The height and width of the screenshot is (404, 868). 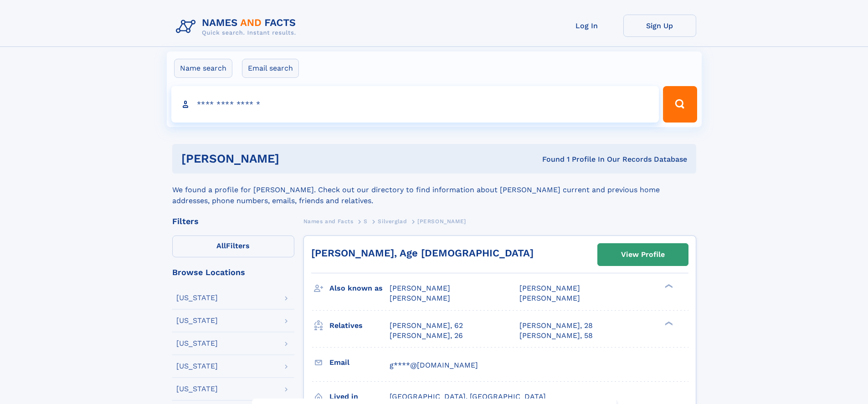 I want to click on a: Names and Facts, so click(x=329, y=221).